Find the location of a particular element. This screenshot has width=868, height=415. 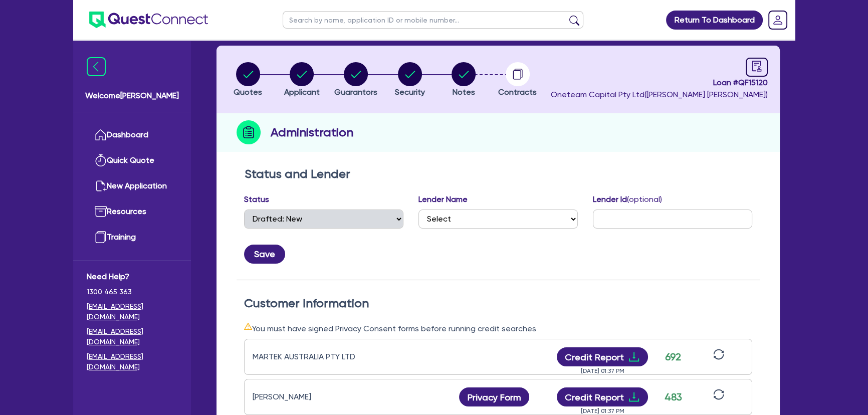

a: audit is located at coordinates (757, 67).